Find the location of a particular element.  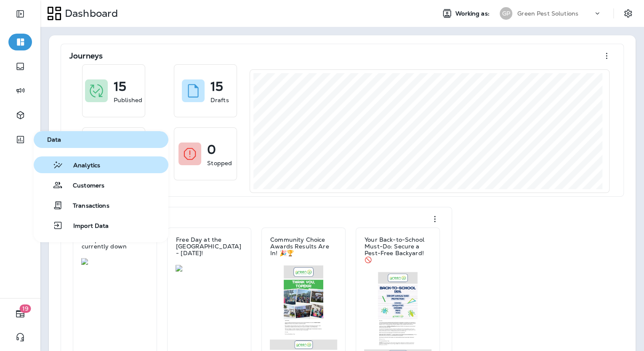

p: Your Back-to-School Must-Do: Secure a Pest-Free Backyard! 🚫 is located at coordinates (398, 250).